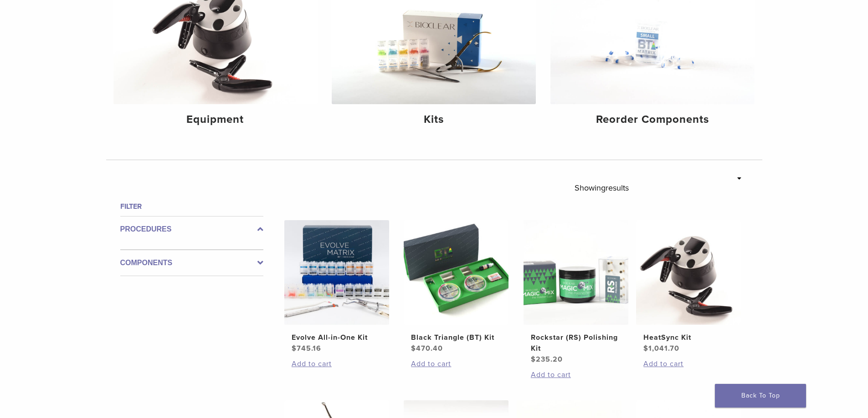  What do you see at coordinates (192, 229) in the screenshot?
I see `label: Procedures` at bounding box center [192, 229].